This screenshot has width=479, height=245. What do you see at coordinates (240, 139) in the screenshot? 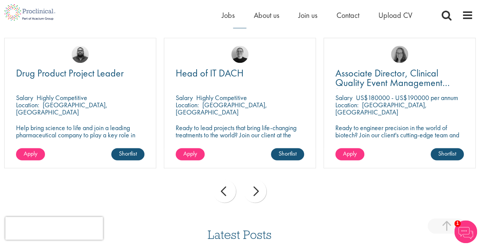
I see `p: Ready to lead projects that bring life-changing treatments to the world? Join our client at the f...` at bounding box center [240, 139].